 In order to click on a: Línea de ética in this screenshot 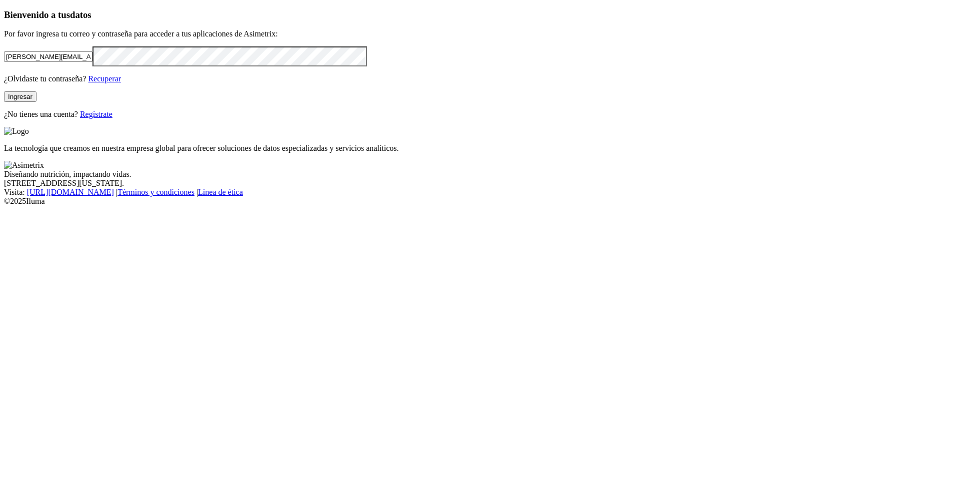, I will do `click(221, 192)`.